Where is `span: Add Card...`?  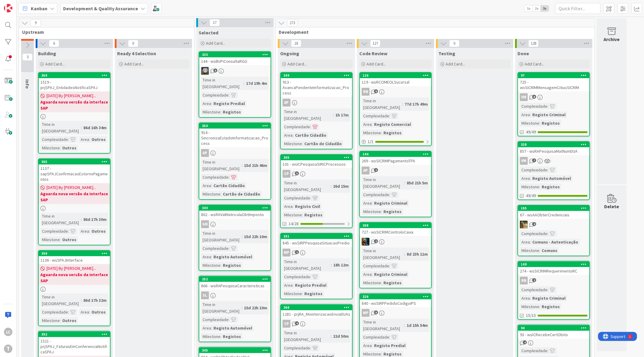
span: Add Card... is located at coordinates (534, 64).